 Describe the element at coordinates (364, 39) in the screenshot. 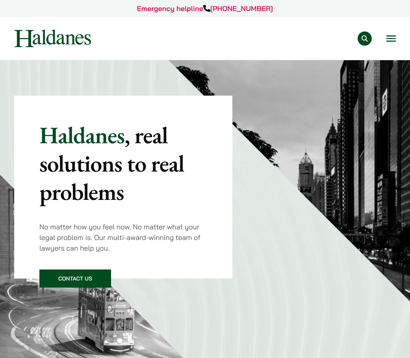

I see `button: Search` at that location.